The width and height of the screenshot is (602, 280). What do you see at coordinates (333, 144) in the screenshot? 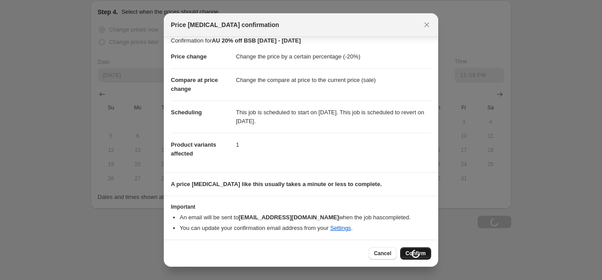
I see `dd: 1` at bounding box center [333, 144].